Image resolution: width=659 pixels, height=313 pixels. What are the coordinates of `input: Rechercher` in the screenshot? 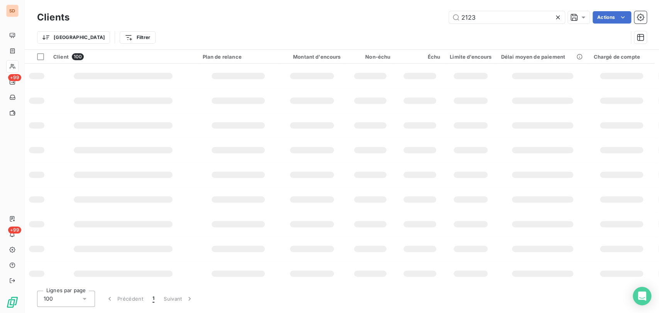 It's located at (507, 17).